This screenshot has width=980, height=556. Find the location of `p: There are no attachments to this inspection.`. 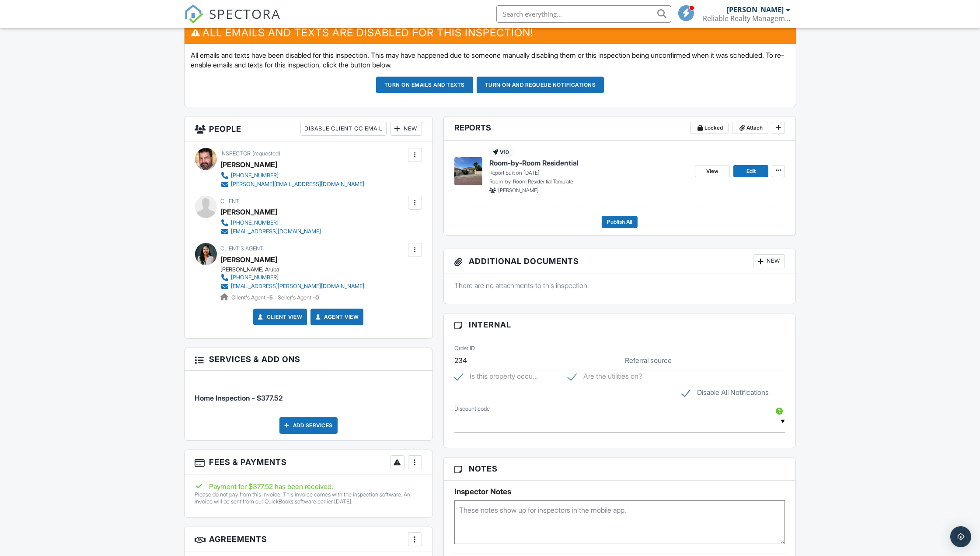

p: There are no attachments to this inspection. is located at coordinates (619, 285).